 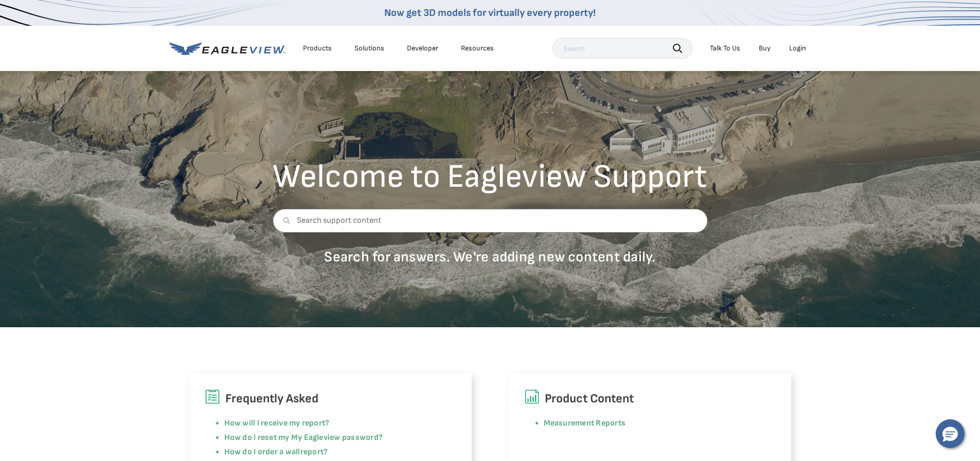 What do you see at coordinates (724, 49) in the screenshot?
I see `div: Talk To Us` at bounding box center [724, 49].